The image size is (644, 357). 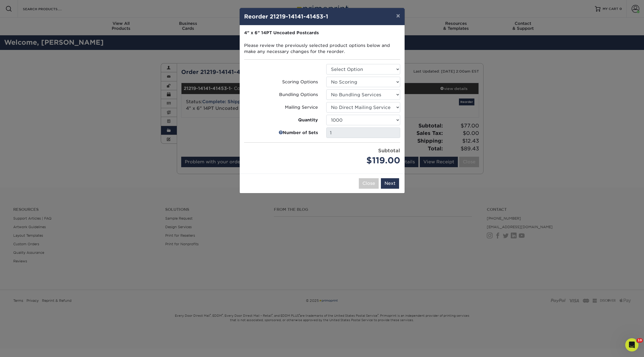 What do you see at coordinates (390, 184) in the screenshot?
I see `button: Next` at bounding box center [390, 184].